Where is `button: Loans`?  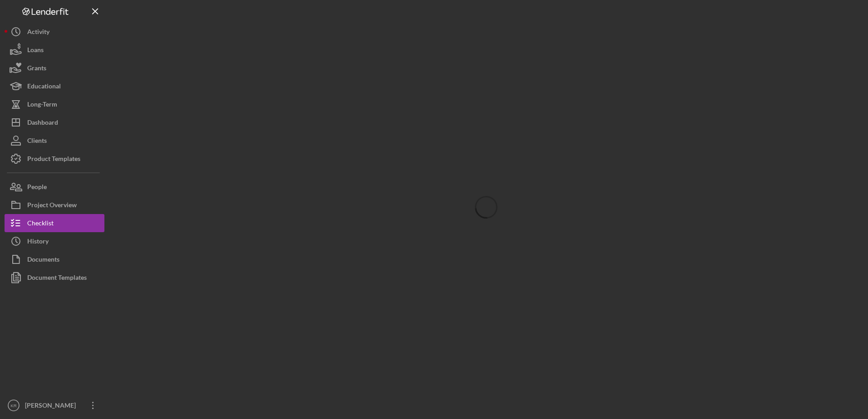 button: Loans is located at coordinates (54, 50).